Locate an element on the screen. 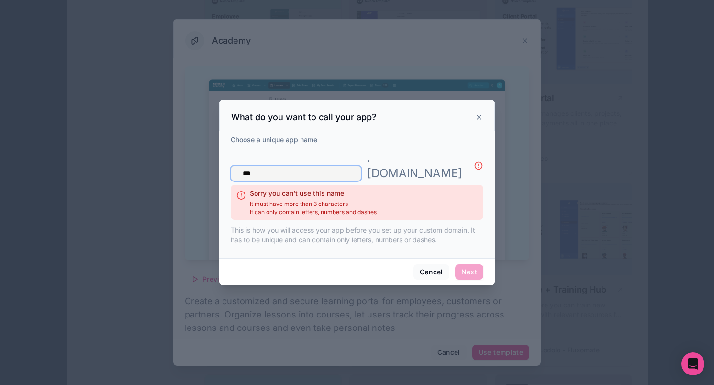  p: This is how you will access your app before you set up your custom domain. It has to be unique an... is located at coordinates (357, 235).